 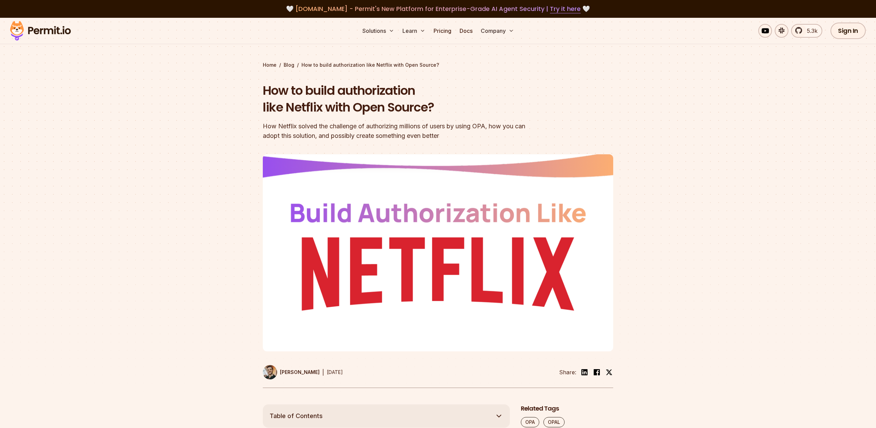 What do you see at coordinates (378, 31) in the screenshot?
I see `button: Solutions` at bounding box center [378, 31].